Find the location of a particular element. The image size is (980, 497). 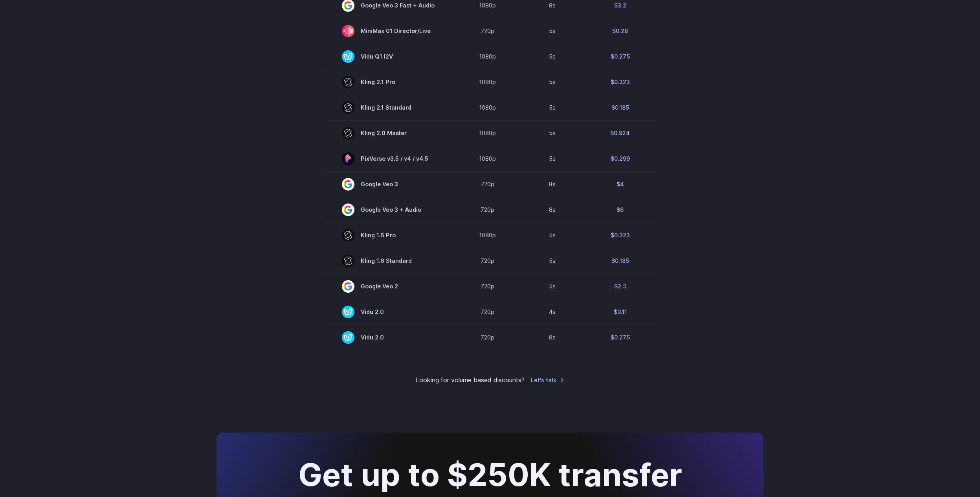

span: Kling 2.1 Standard is located at coordinates (388, 108).